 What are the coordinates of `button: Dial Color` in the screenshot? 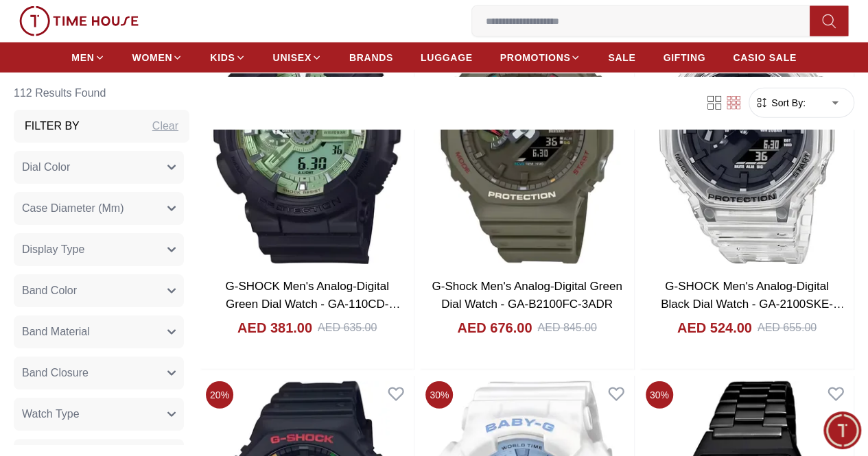 It's located at (99, 167).